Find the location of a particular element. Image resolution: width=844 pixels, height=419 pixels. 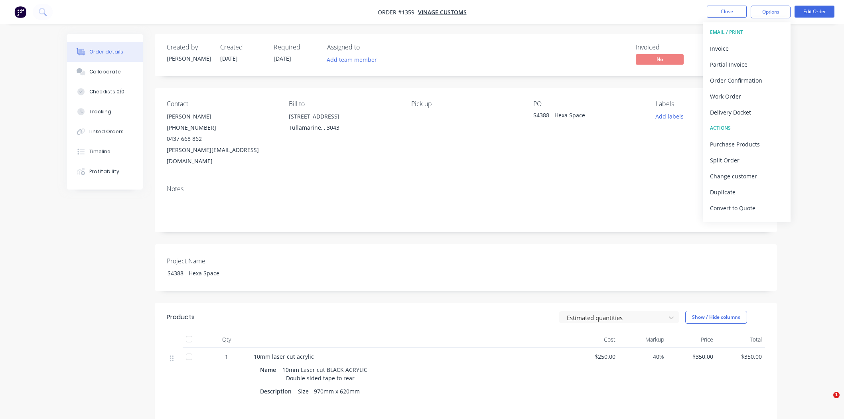

div: Size - 970mm x 620mm is located at coordinates (329, 391).